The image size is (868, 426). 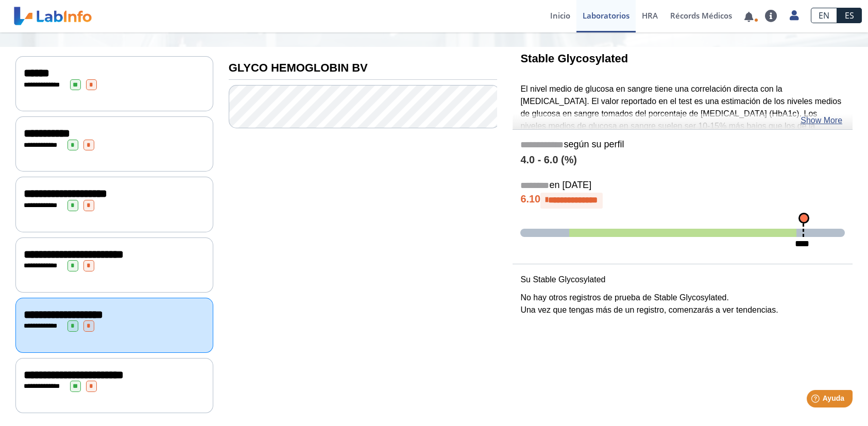 I want to click on p: Su Stable Glycosylated, so click(x=683, y=280).